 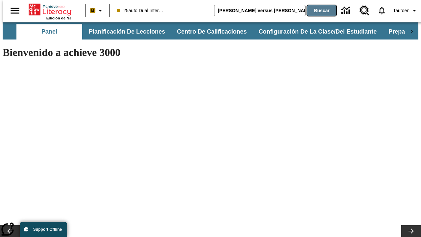 What do you see at coordinates (47, 229) in the screenshot?
I see `span: Support Offline` at bounding box center [47, 229].